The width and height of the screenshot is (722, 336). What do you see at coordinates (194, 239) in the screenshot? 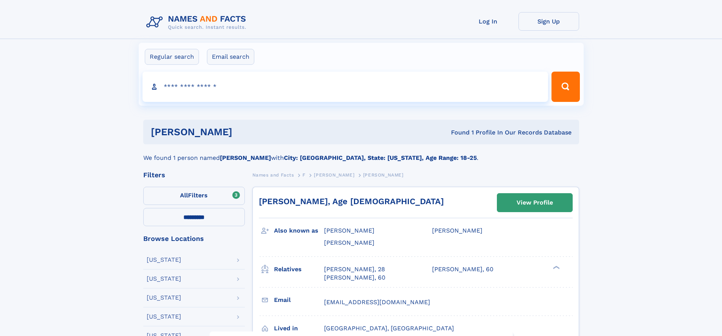
I see `div: Browse Locations` at bounding box center [194, 239].